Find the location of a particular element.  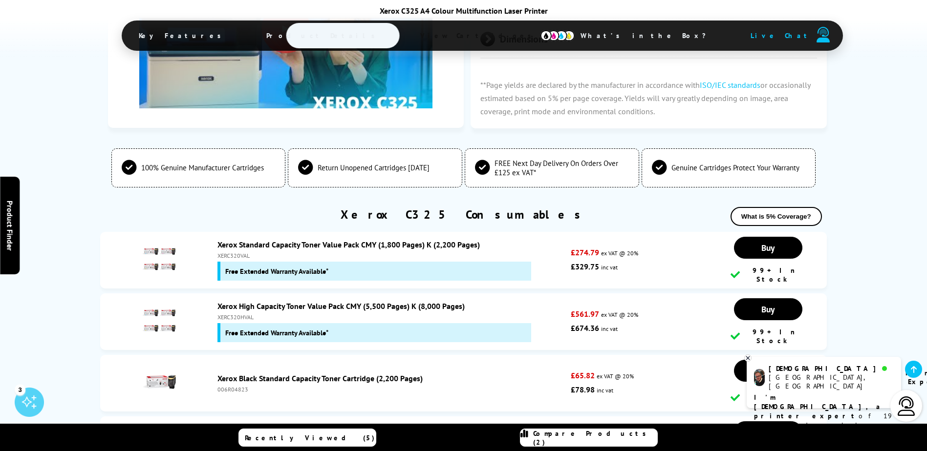

strong: £78.98 is located at coordinates (582, 390).